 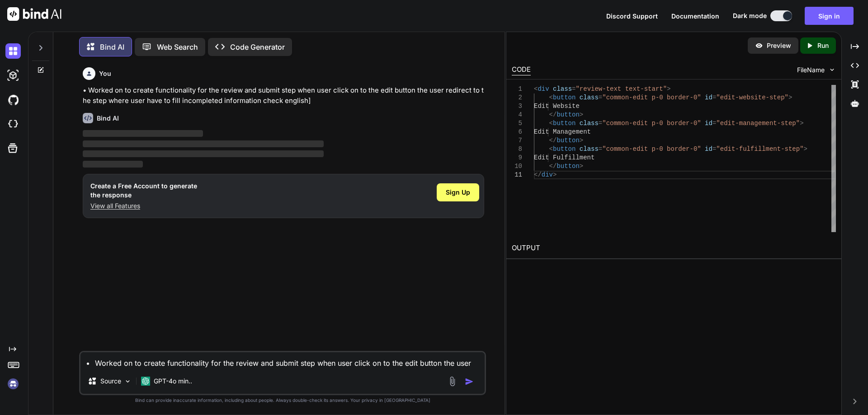 I want to click on span: Edit Website, so click(x=557, y=106).